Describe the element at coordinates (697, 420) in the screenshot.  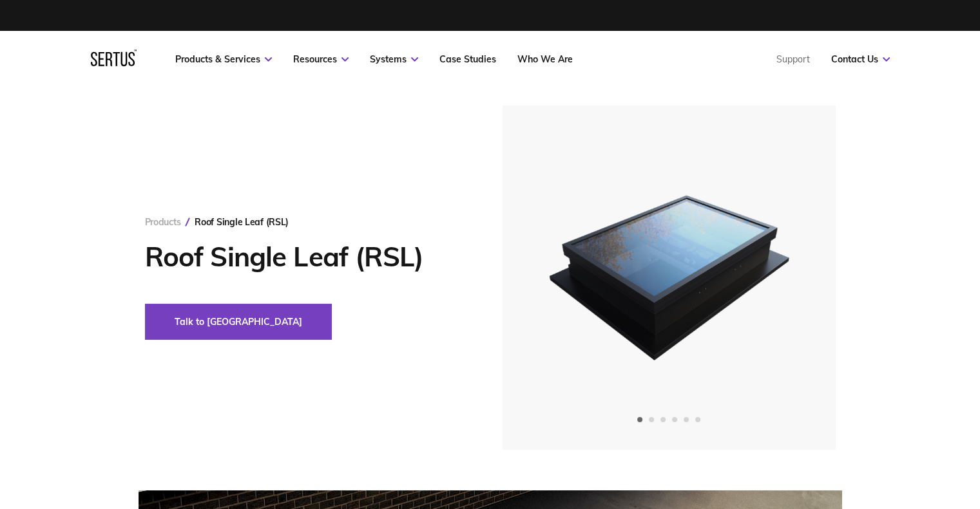
I see `span: Go to slide 6` at that location.